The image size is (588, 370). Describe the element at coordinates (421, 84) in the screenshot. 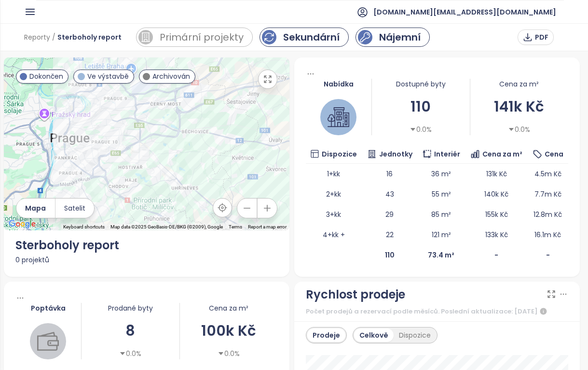

I see `div: Dostupné byty` at that location.